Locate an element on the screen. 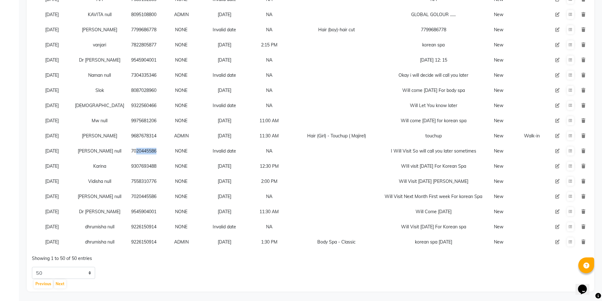  td: 12:30 PM is located at coordinates (269, 166).